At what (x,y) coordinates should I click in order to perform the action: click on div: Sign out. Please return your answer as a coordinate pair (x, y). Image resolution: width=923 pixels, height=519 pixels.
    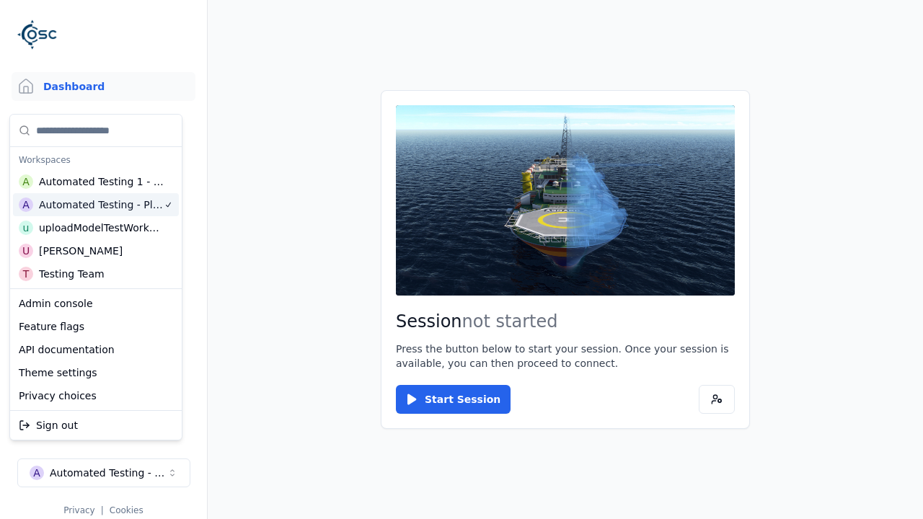
    Looking at the image, I should click on (96, 425).